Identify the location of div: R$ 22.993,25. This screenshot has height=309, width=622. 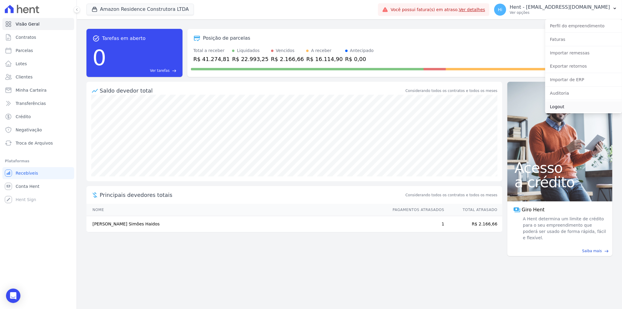
(250, 59).